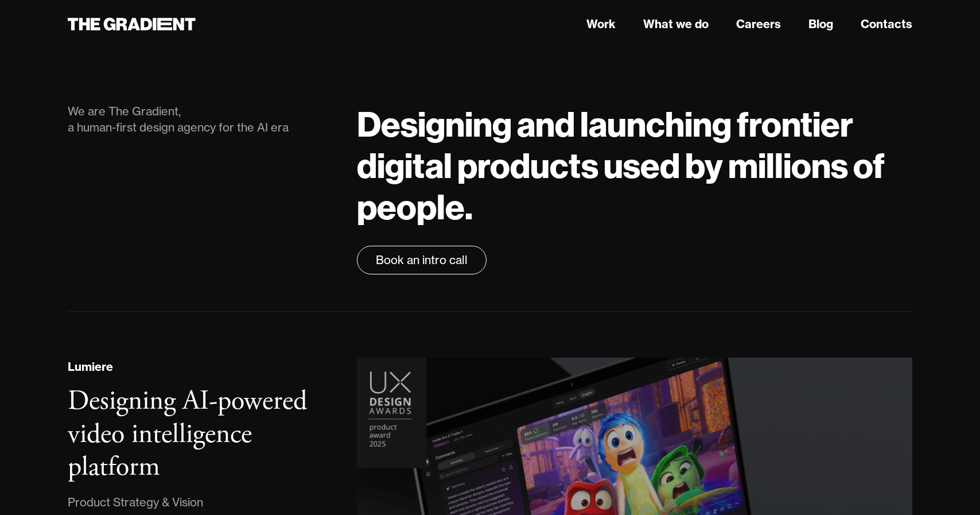  What do you see at coordinates (635, 165) in the screenshot?
I see `h1: Designing and launching frontier digital products used by millions of people.` at bounding box center [635, 165].